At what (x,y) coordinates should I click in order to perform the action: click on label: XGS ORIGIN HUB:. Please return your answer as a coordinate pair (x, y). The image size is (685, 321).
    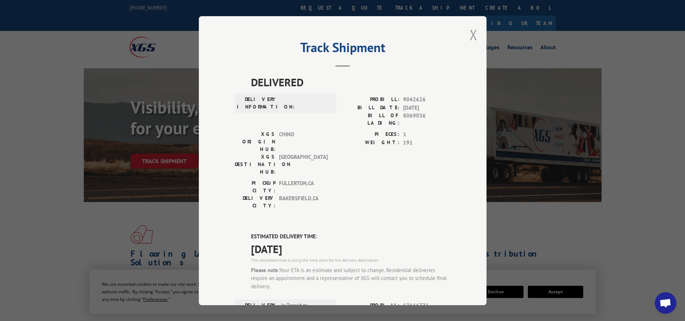
    Looking at the image, I should click on (255, 142).